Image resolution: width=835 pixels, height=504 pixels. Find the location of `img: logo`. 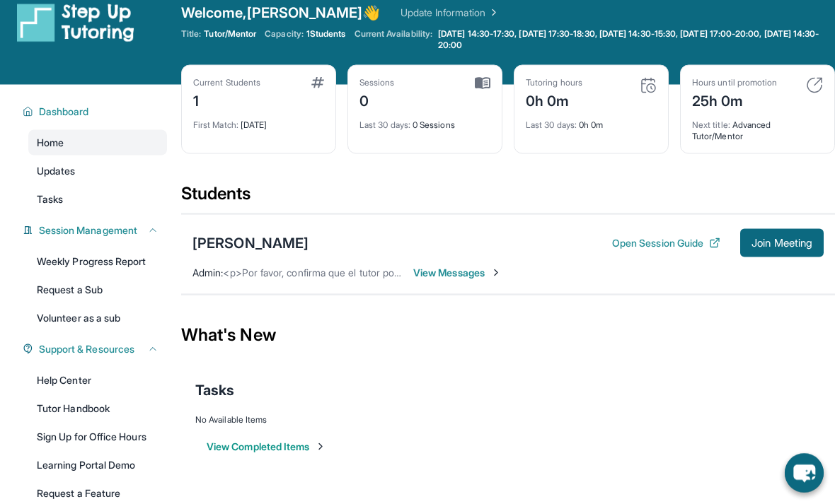

img: logo is located at coordinates (76, 23).